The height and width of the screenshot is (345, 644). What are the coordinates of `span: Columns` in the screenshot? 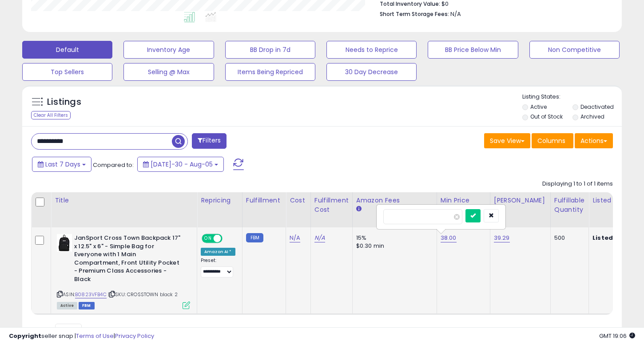 It's located at (551, 141).